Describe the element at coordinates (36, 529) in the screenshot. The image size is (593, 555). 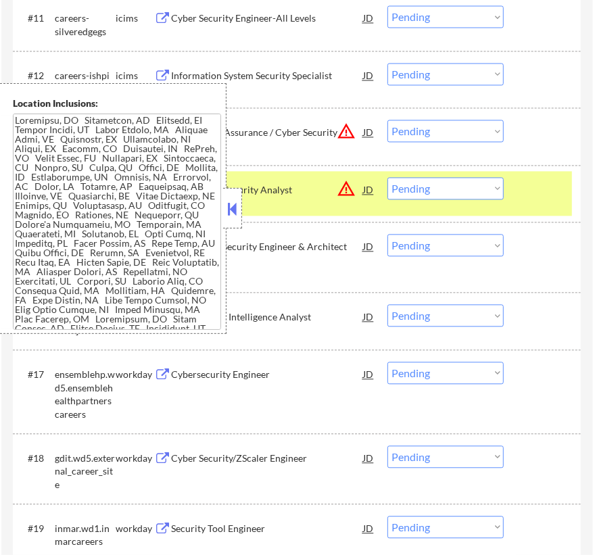
I see `div: #19` at that location.